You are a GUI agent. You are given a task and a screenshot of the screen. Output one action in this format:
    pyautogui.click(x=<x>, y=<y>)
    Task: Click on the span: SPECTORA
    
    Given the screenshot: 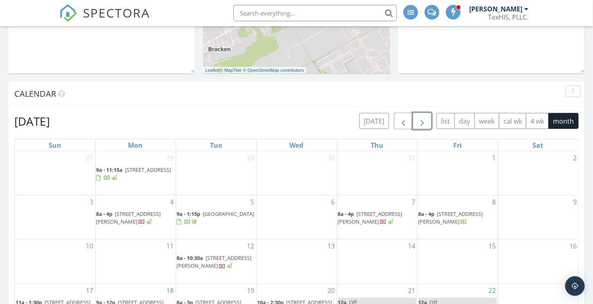 What is the action you would take?
    pyautogui.click(x=116, y=13)
    